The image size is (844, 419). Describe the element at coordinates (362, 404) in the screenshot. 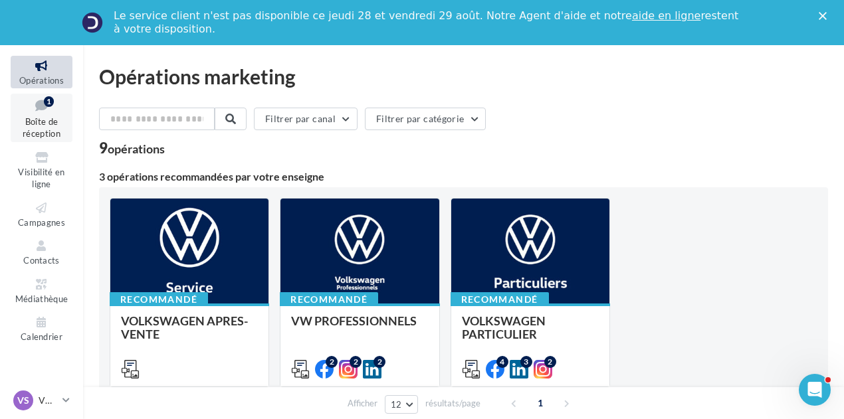

I see `span: Afficher` at that location.